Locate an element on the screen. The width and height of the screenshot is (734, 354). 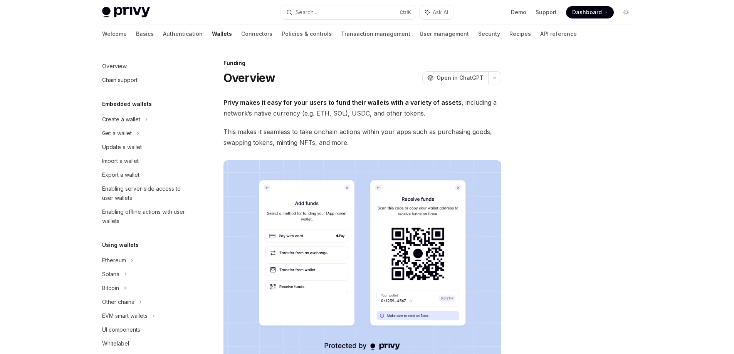
div: EVM smart wallets is located at coordinates (125, 316).